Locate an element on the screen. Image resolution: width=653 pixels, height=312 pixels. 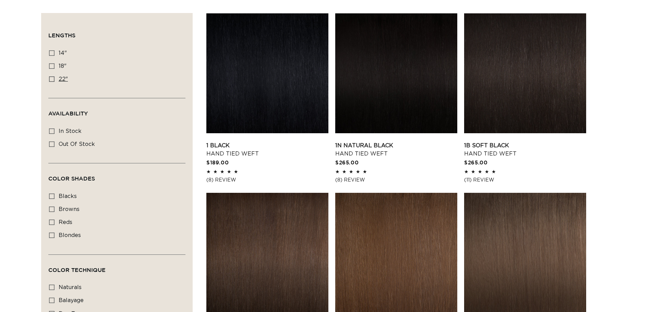
span: 14" is located at coordinates (63, 53).